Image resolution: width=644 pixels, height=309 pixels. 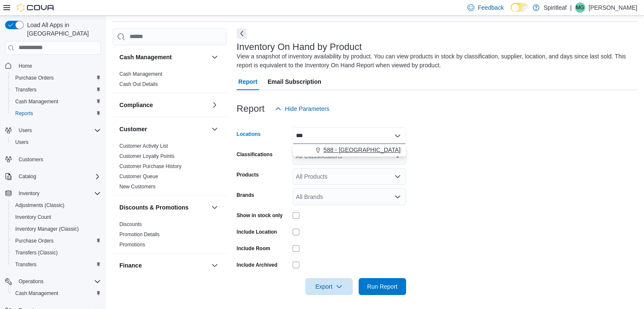 What do you see at coordinates (27, 177) in the screenshot?
I see `button: Catalog` at bounding box center [27, 177].